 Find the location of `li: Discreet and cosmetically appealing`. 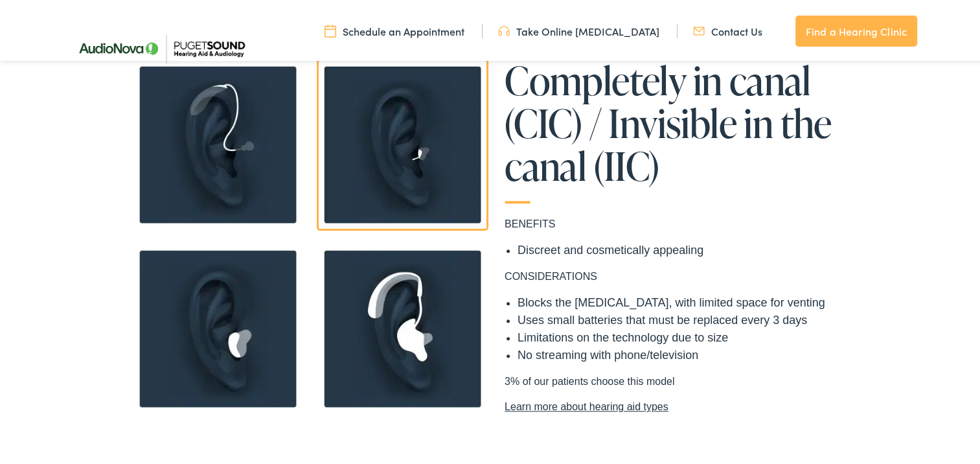

li: Discreet and cosmetically appealing is located at coordinates (686, 247).